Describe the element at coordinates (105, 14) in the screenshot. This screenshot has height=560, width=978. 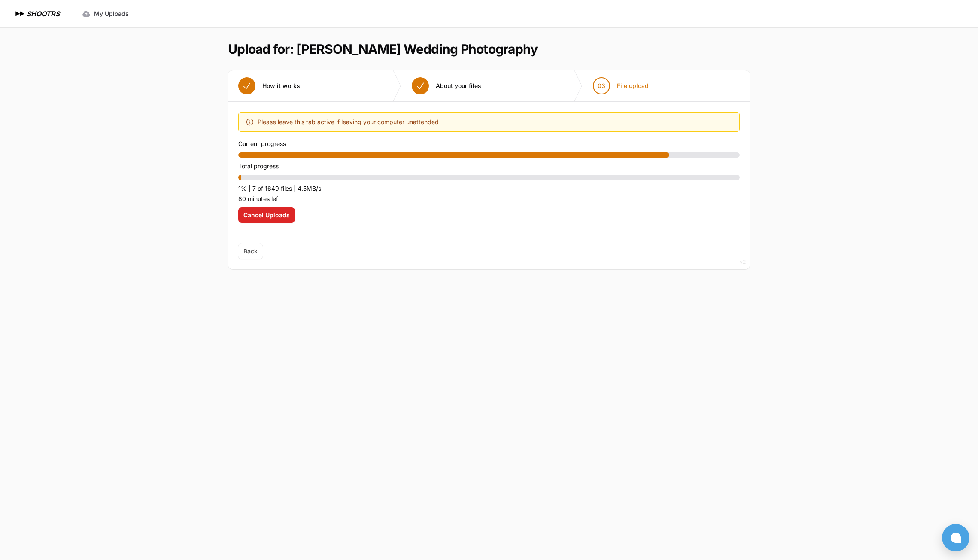
I see `a: My Uploads` at that location.